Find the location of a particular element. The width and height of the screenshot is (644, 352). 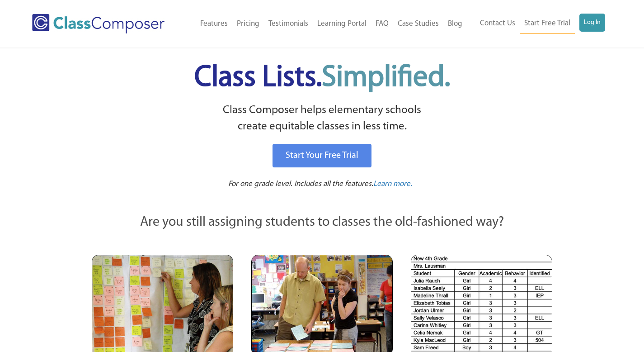

p: Class Composer helps elementary schools create equitable classes in less time. is located at coordinates (322, 118).